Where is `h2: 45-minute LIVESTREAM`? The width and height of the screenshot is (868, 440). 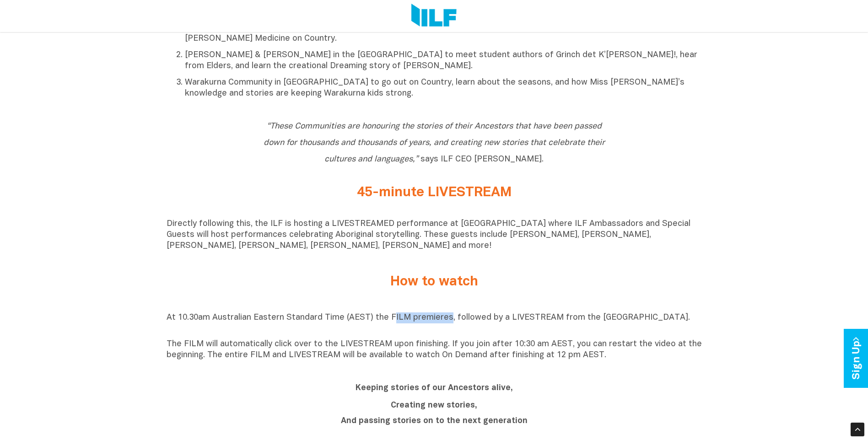 h2: 45-minute LIVESTREAM is located at coordinates (434, 193).